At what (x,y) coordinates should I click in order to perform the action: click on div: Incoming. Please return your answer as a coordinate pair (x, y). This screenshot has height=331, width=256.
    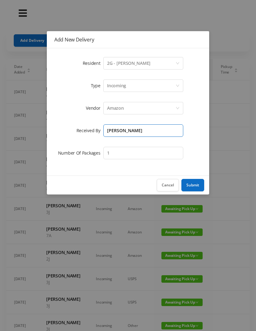
    Looking at the image, I should click on (116, 86).